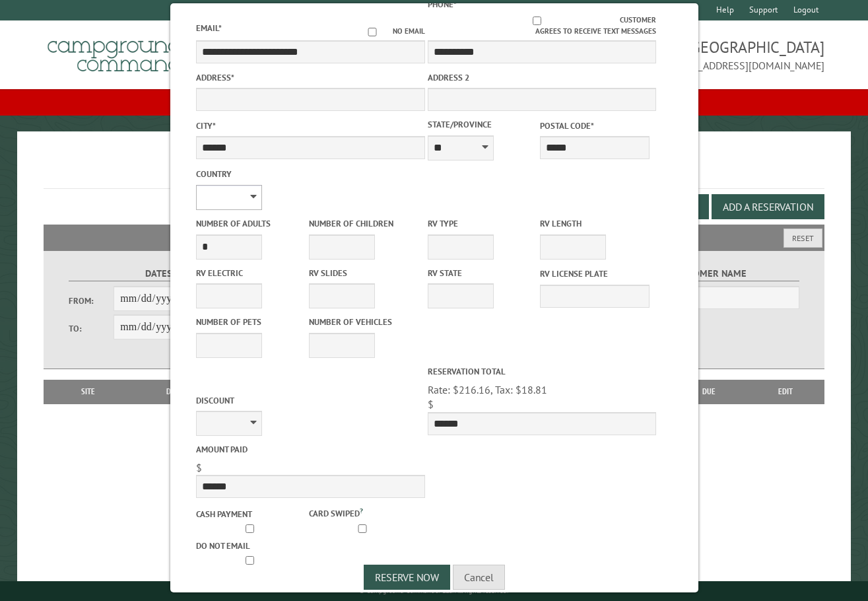 Image resolution: width=868 pixels, height=601 pixels. Describe the element at coordinates (251, 514) in the screenshot. I see `label: Cash payment` at that location.